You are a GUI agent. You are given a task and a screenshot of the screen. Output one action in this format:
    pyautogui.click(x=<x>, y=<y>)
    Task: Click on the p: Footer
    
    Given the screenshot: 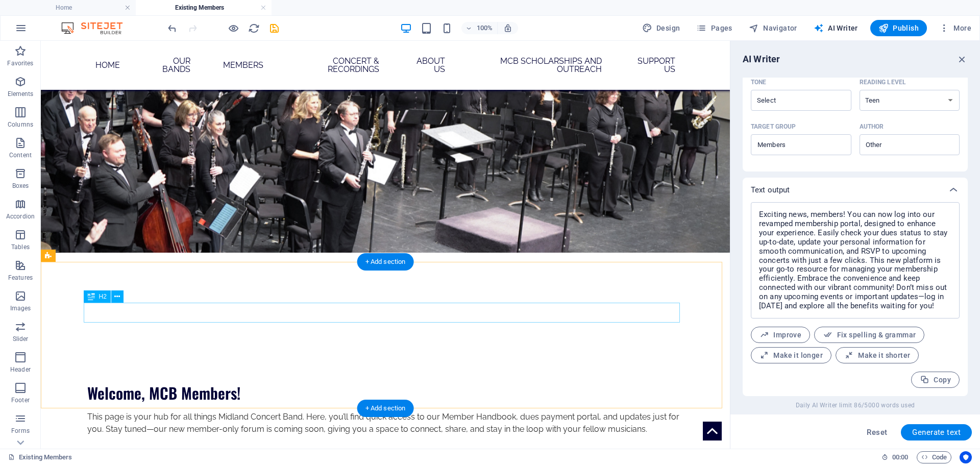 What is the action you would take?
    pyautogui.click(x=21, y=400)
    